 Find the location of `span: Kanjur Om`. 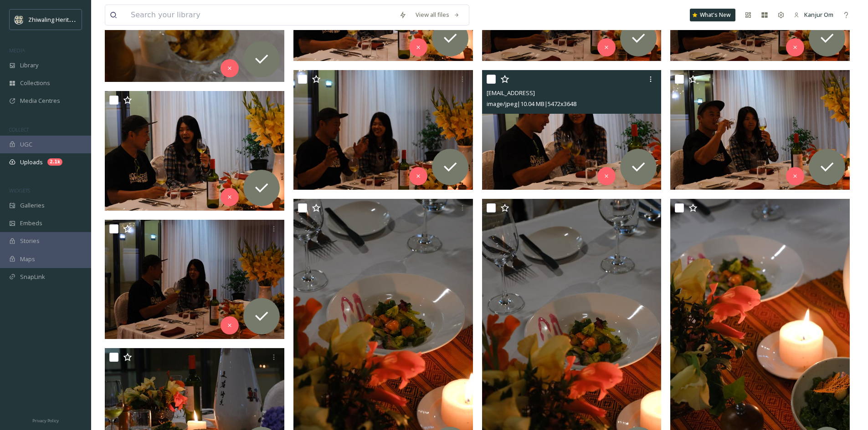

span: Kanjur Om is located at coordinates (819, 15).